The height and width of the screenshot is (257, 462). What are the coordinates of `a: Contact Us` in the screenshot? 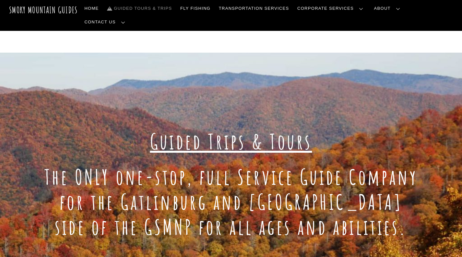 It's located at (106, 22).